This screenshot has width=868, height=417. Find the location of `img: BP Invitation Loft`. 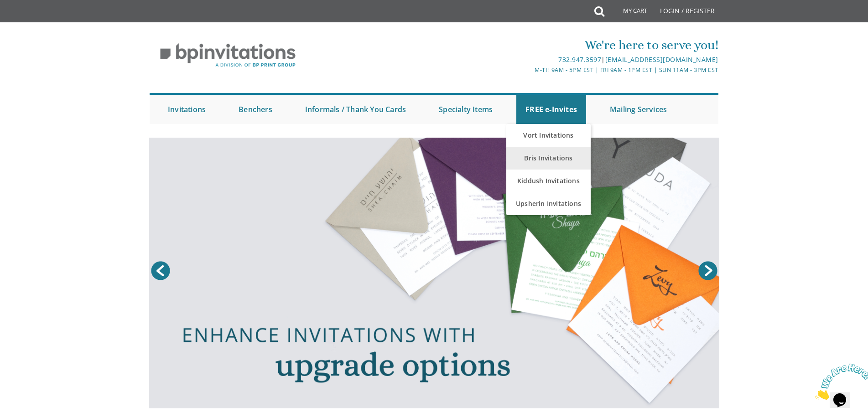

img: BP Invitation Loft is located at coordinates (228, 55).